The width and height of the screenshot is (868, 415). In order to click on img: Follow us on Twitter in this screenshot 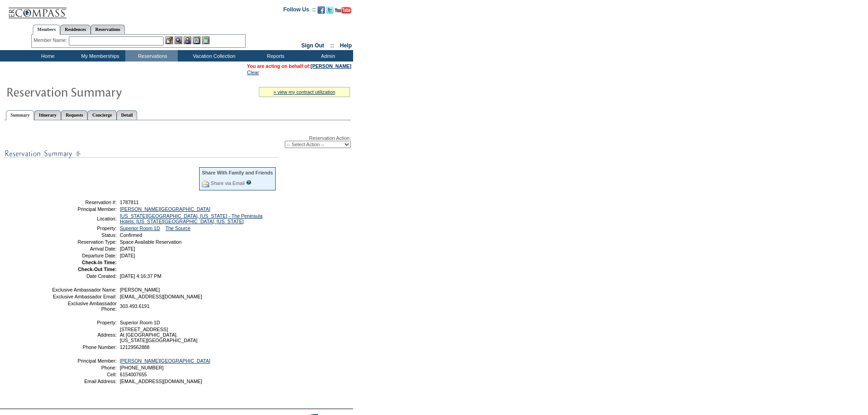, I will do `click(330, 10)`.